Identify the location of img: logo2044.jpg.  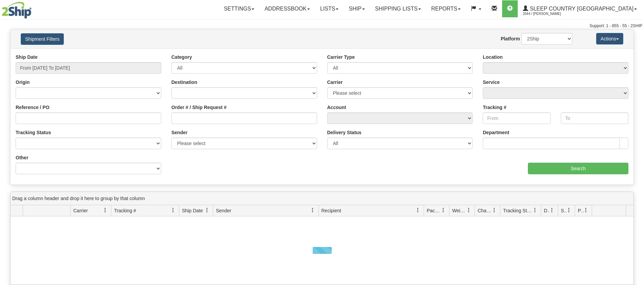
(17, 10).